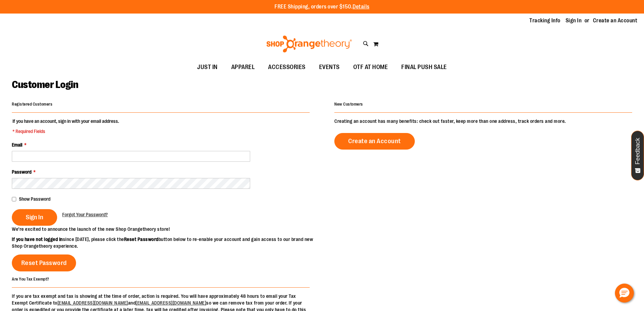 This screenshot has width=644, height=311. Describe the element at coordinates (309, 44) in the screenshot. I see `img: Shop Orangetheory` at that location.